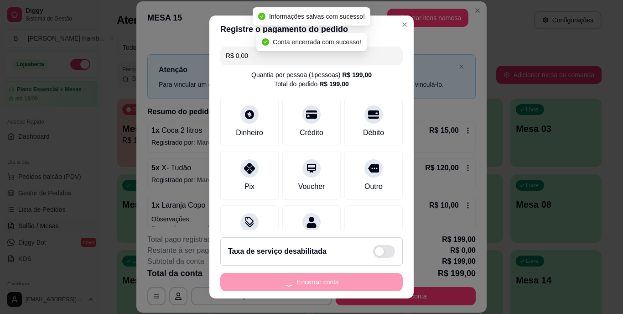  I want to click on button: Close, so click(405, 25).